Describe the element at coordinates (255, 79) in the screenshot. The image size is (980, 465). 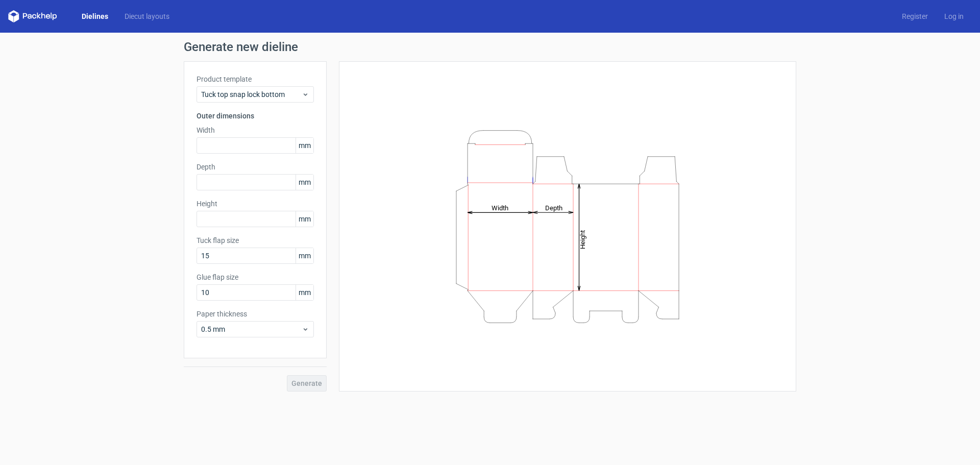
I see `label: Product template` at that location.